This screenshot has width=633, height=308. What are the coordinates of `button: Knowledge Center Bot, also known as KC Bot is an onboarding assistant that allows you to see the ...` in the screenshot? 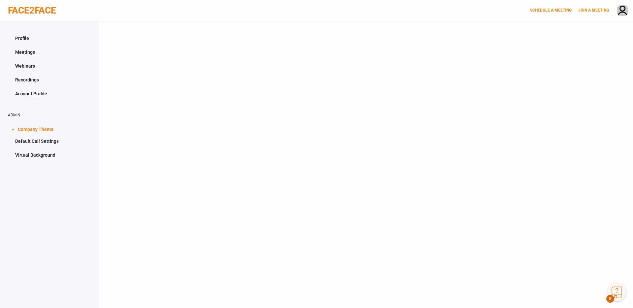 It's located at (617, 292).